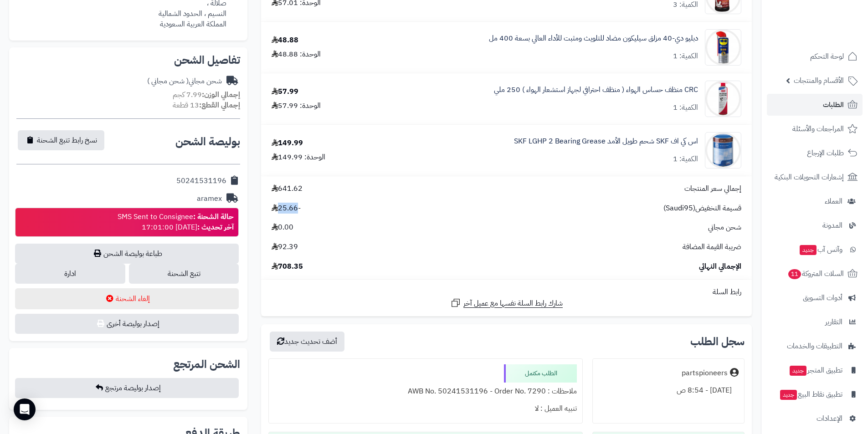 Image resolution: width=868 pixels, height=434 pixels. What do you see at coordinates (815, 250) in the screenshot?
I see `a: وآتس آبجديد` at bounding box center [815, 250].